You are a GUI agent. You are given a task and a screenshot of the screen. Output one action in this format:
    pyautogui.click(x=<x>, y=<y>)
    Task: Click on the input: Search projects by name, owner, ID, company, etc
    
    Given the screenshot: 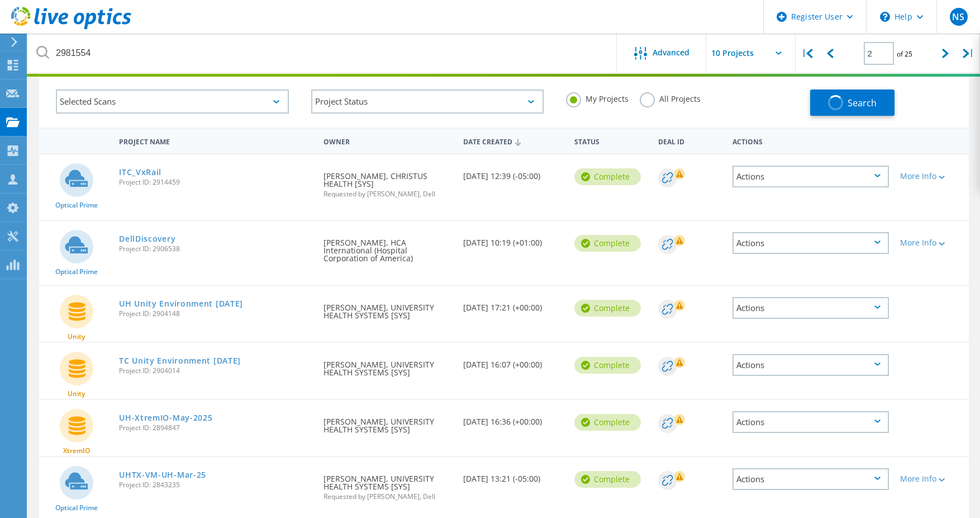 What is the action you would take?
    pyautogui.click(x=322, y=53)
    